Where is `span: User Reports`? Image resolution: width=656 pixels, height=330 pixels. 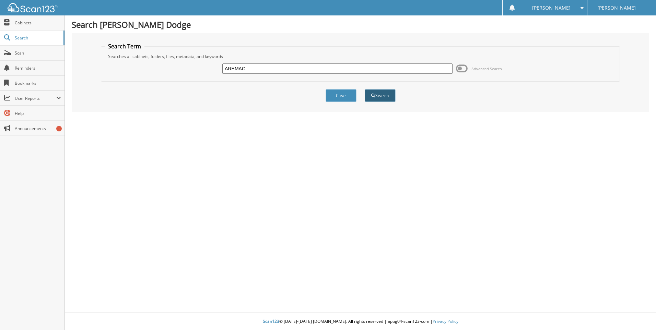 span: User Reports is located at coordinates (35, 98).